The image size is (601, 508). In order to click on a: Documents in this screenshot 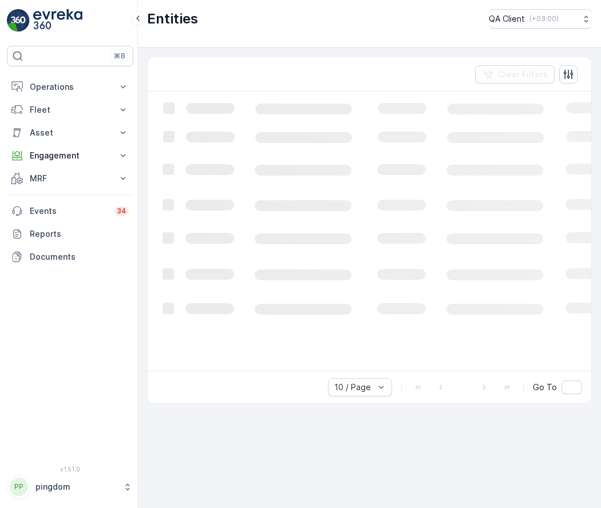, I will do `click(70, 257)`.